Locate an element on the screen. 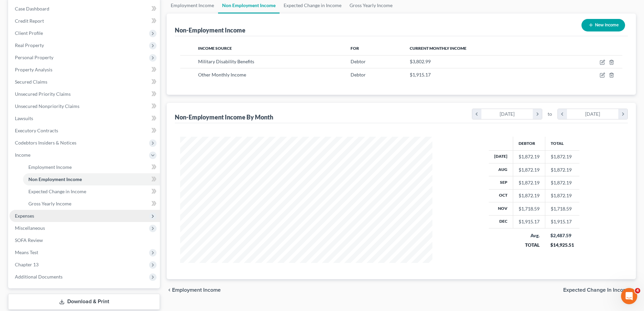  a: Secured Claims is located at coordinates (84, 82).